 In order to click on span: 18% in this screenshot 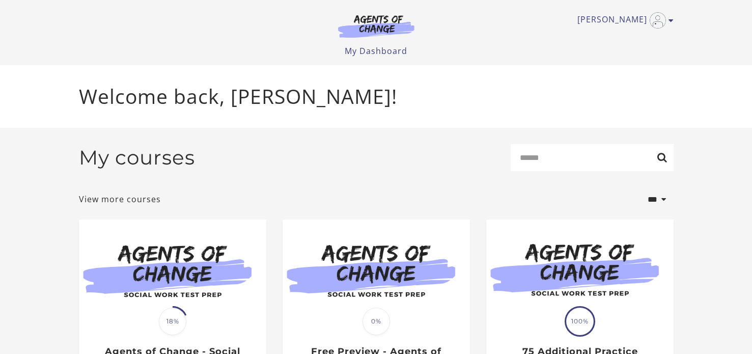, I will do `click(173, 321)`.